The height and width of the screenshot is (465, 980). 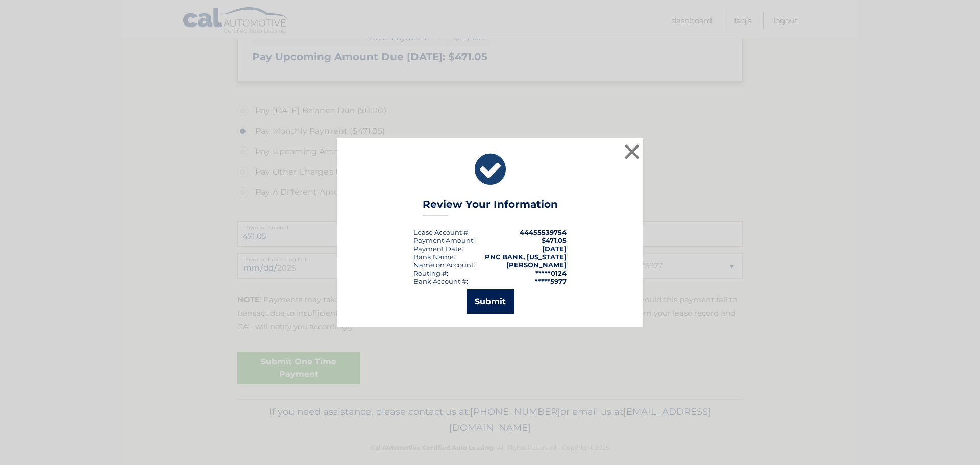 I want to click on div: Bank Account #:, so click(x=440, y=282).